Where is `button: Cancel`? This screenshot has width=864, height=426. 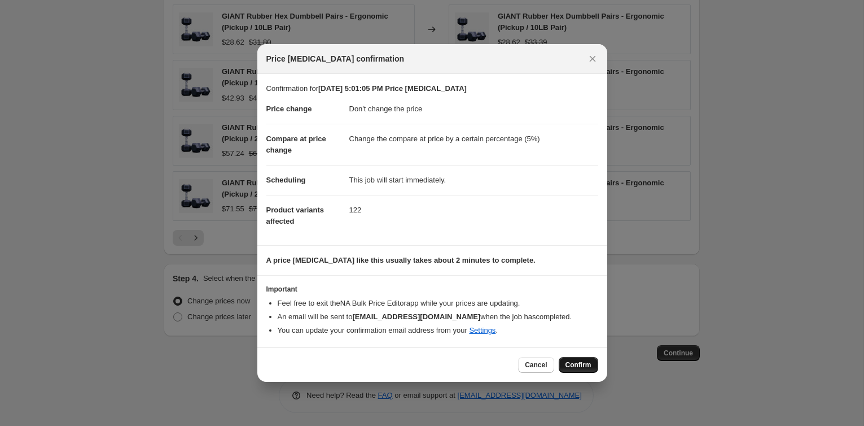
button: Cancel is located at coordinates (536, 365).